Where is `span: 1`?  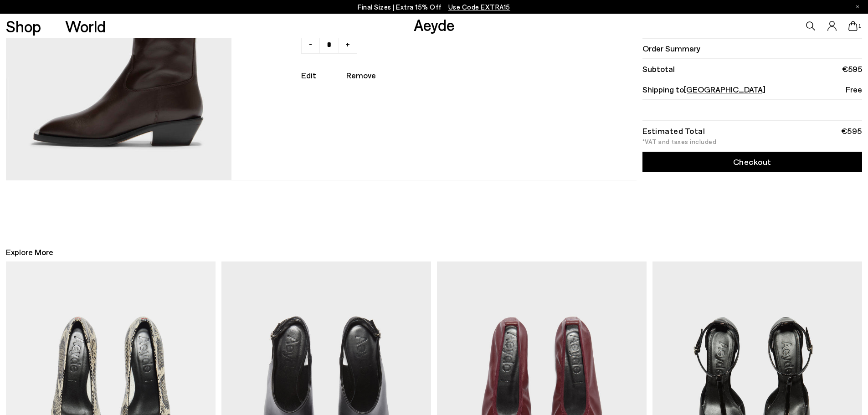 span: 1 is located at coordinates (860, 26).